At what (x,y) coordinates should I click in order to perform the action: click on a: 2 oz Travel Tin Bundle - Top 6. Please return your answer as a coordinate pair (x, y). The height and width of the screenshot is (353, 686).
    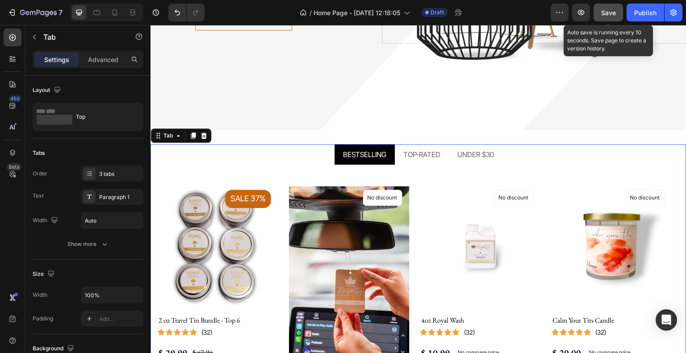
    Looking at the image, I should click on (67, 221).